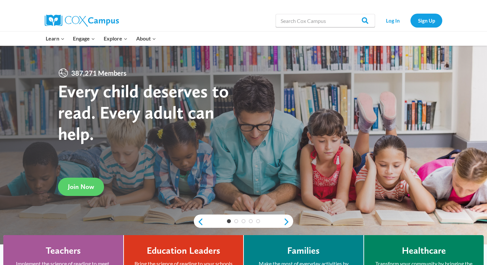 Image resolution: width=487 pixels, height=265 pixels. What do you see at coordinates (288, 221) in the screenshot?
I see `a: next` at bounding box center [288, 221].